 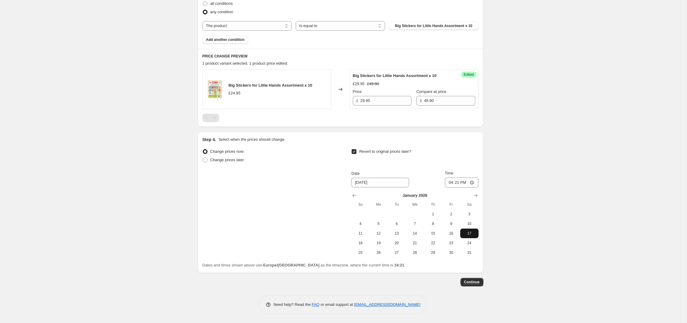 I want to click on span: 20, so click(x=397, y=243).